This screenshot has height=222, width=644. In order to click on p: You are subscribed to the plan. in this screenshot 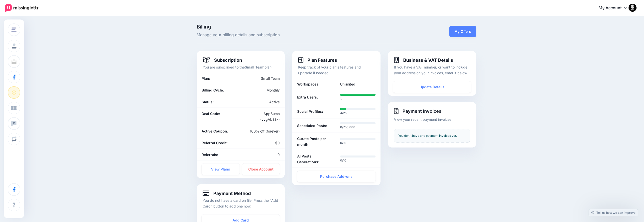, I will do `click(241, 67)`.